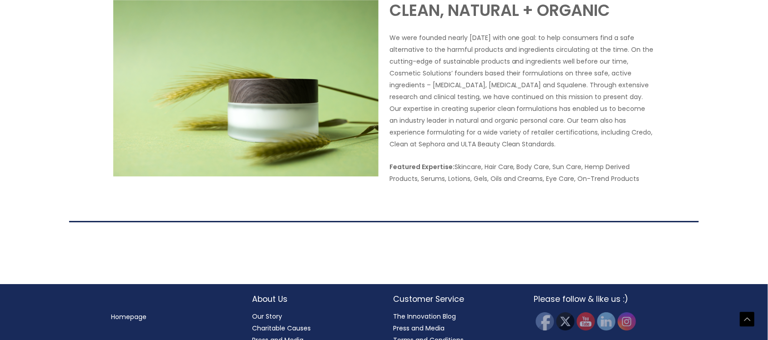 The height and width of the screenshot is (340, 768). I want to click on h2: About Us, so click(314, 299).